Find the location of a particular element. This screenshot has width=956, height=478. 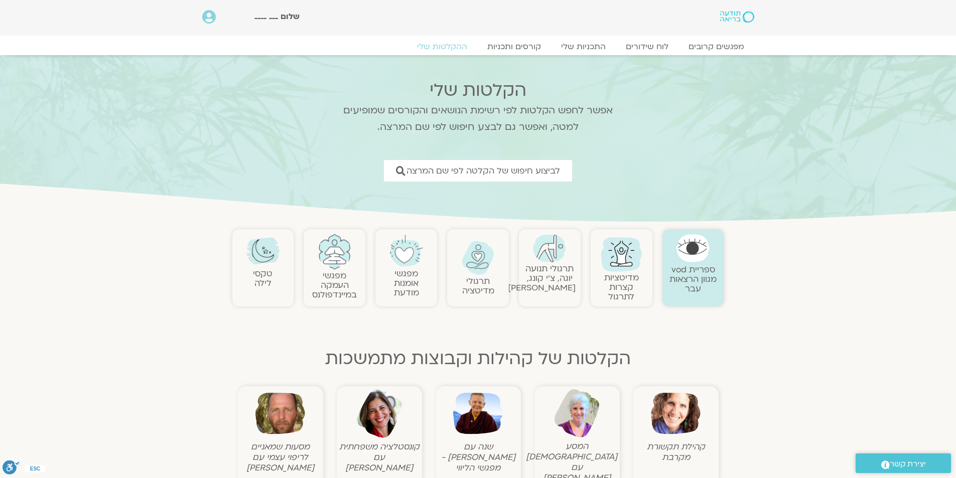

figcaption: קהילת תקשורת מקרבת is located at coordinates (676, 452).